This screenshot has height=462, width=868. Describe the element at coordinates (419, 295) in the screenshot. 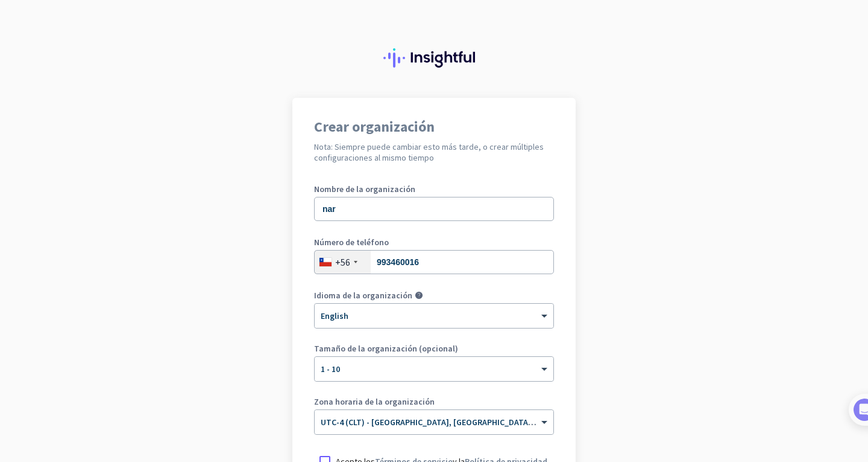

I see `i: help` at that location.